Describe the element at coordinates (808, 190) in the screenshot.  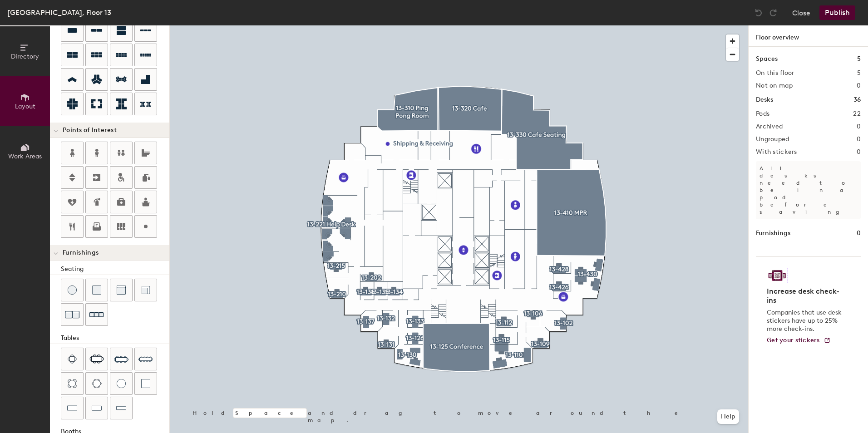
I see `p: All desks need to be in a pod before saving` at that location.